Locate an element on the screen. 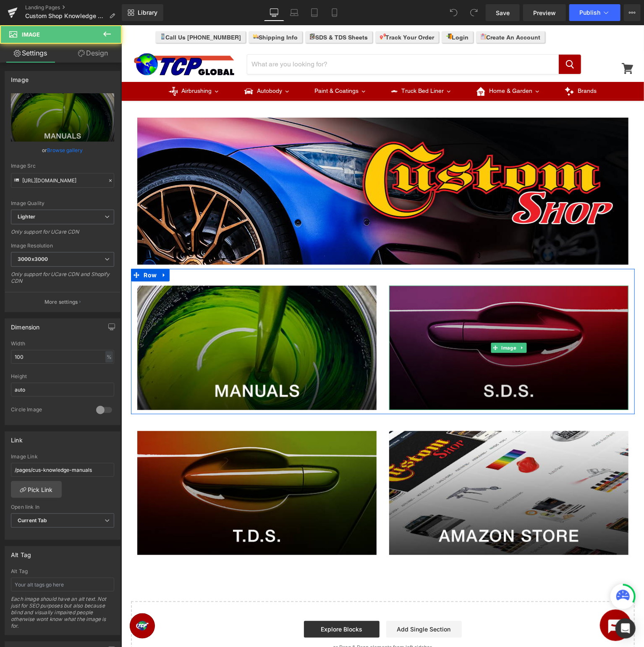 The height and width of the screenshot is (647, 644). a: AutobodyAutobody is located at coordinates (145, 67).